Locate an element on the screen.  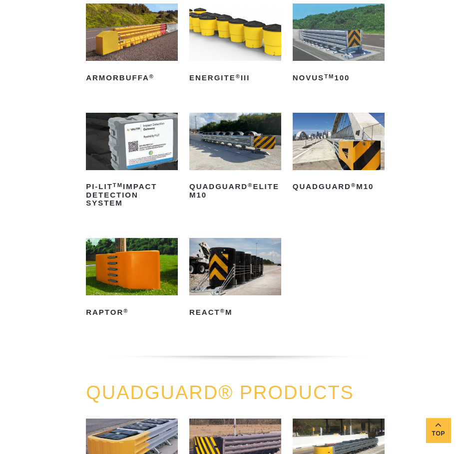
h2: QuadGuard Elite M10 is located at coordinates (235, 191).